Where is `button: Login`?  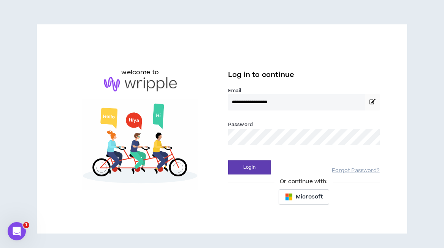 button: Login is located at coordinates (250, 167).